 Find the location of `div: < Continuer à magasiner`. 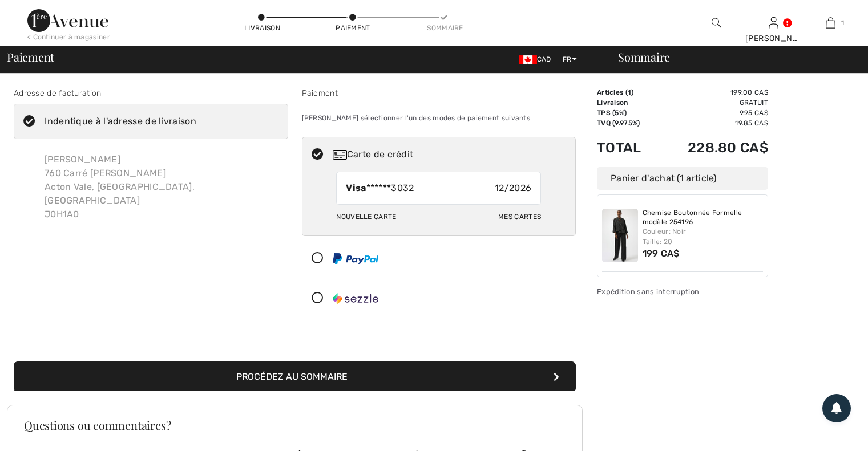

div: < Continuer à magasiner is located at coordinates (68, 37).